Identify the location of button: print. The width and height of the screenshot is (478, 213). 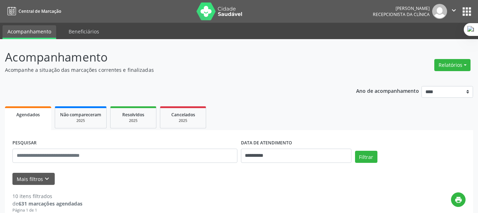
(458, 200).